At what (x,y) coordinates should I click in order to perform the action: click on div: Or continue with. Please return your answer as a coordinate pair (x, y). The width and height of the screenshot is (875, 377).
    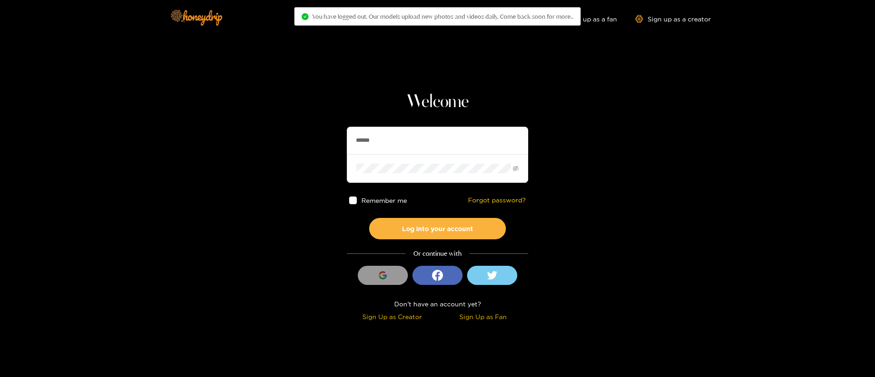
    Looking at the image, I should click on (437, 253).